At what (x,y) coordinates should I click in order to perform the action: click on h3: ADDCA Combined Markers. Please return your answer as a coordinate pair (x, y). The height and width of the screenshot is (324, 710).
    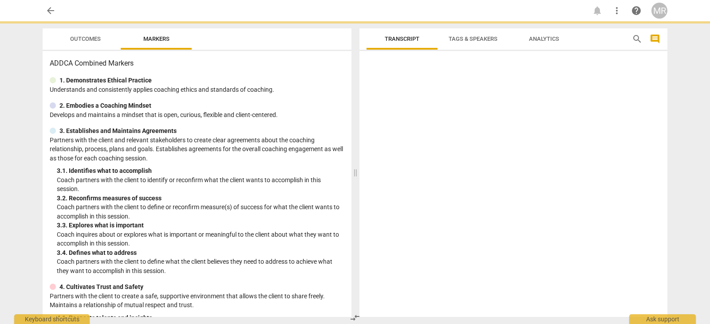
    Looking at the image, I should click on (197, 63).